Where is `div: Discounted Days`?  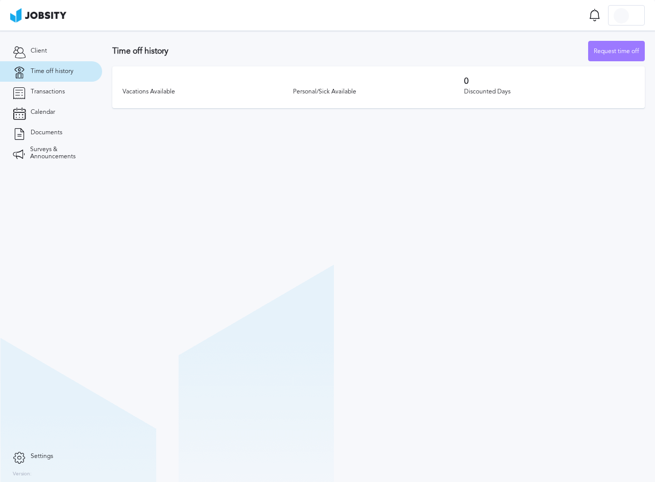
div: Discounted Days is located at coordinates (549, 92).